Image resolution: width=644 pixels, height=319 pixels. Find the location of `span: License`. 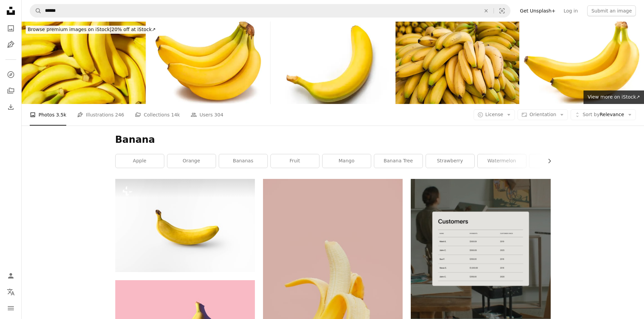

span: License is located at coordinates (494, 114).